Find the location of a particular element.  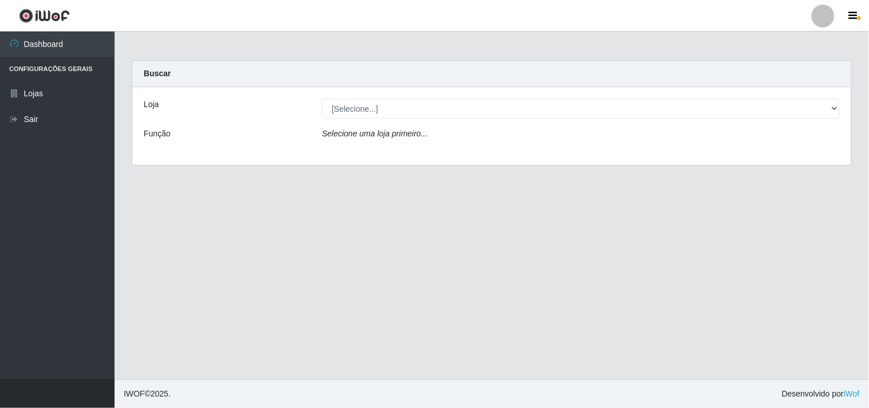

strong: Buscar is located at coordinates (157, 73).